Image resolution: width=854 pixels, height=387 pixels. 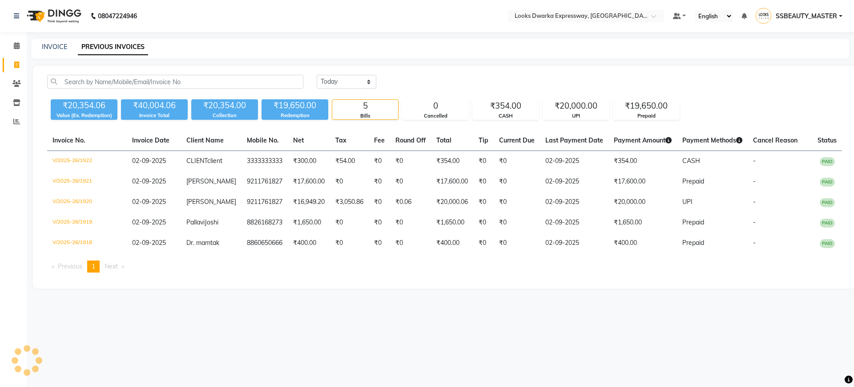 What do you see at coordinates (263, 140) in the screenshot?
I see `span: Mobile No.` at bounding box center [263, 140].